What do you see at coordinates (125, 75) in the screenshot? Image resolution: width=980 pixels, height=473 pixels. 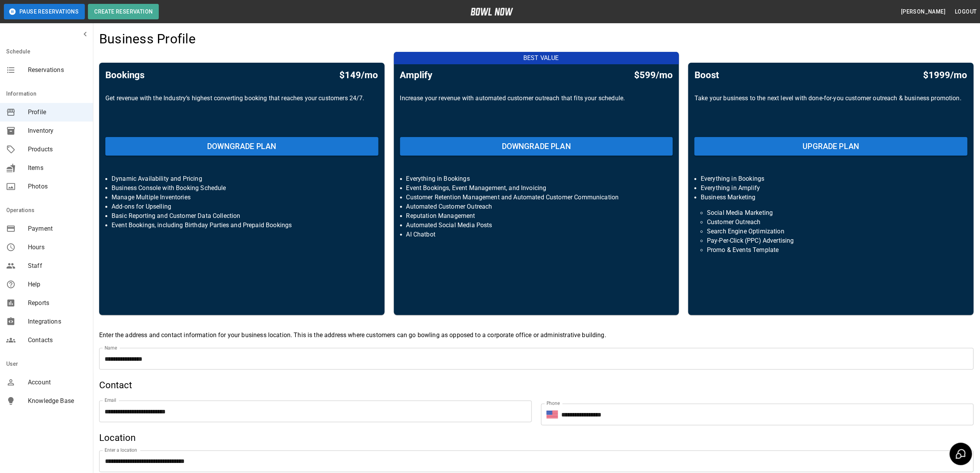 I see `h5: Bookings` at bounding box center [125, 75].